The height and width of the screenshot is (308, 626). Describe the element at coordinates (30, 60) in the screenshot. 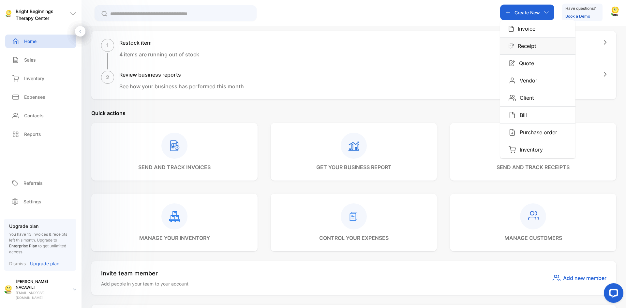

I see `p: Sales` at that location.